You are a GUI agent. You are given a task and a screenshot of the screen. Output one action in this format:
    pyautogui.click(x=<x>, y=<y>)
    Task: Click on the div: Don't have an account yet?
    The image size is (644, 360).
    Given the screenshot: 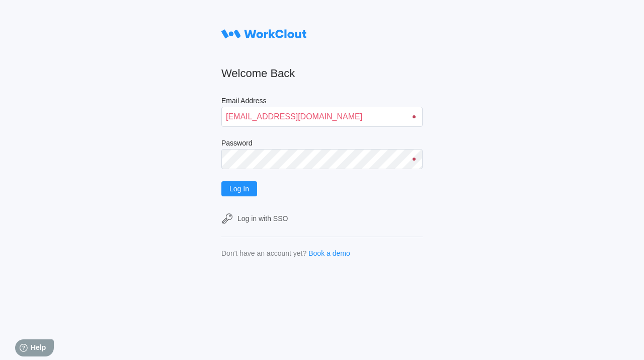 What is the action you would take?
    pyautogui.click(x=264, y=253)
    